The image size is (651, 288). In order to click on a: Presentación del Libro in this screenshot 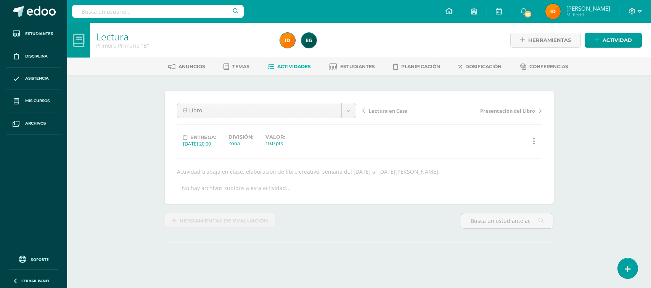, I will do `click(497, 111)`.